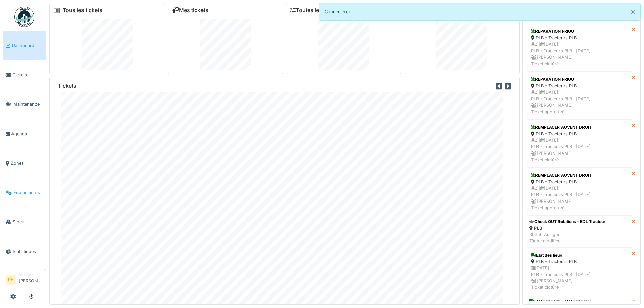 The image size is (644, 308). What do you see at coordinates (24, 193) in the screenshot?
I see `a: Équipements` at bounding box center [24, 193].